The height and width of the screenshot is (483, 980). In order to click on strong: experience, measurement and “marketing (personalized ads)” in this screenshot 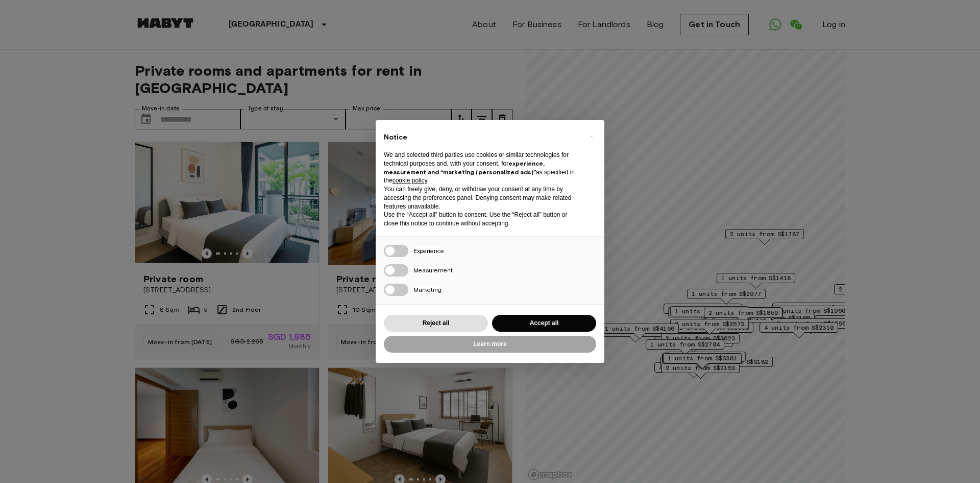, I will do `click(464, 168)`.